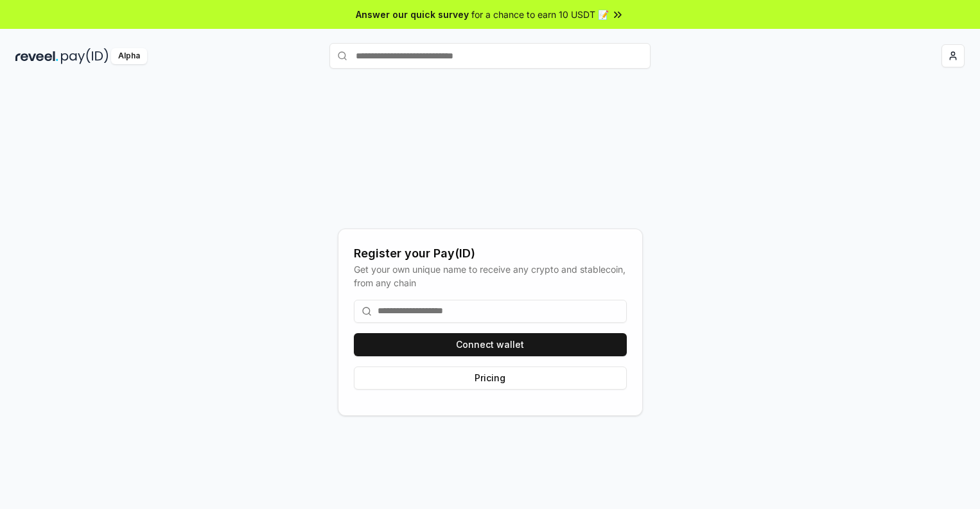  I want to click on div: Register your Pay(ID), so click(490, 253).